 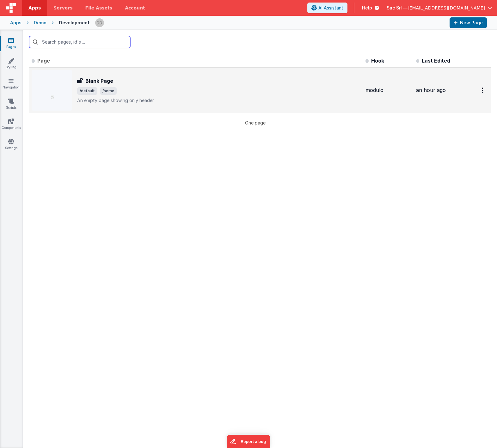 I want to click on h3: Blank Page, so click(x=99, y=81).